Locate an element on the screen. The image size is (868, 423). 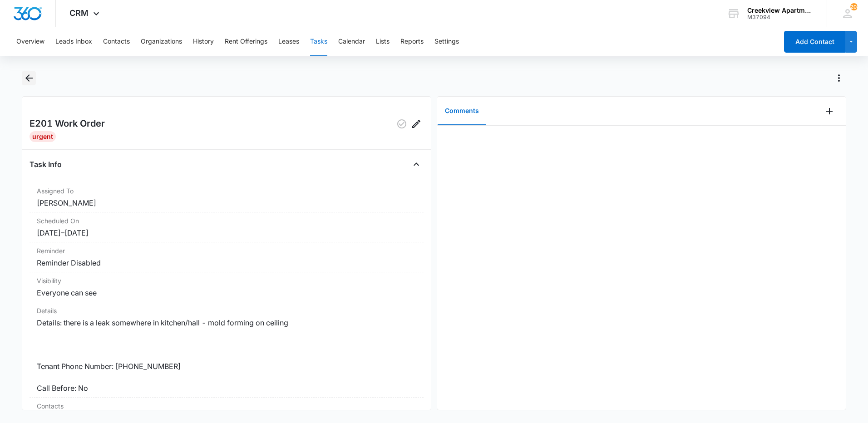
button: Tasks is located at coordinates (319, 41).